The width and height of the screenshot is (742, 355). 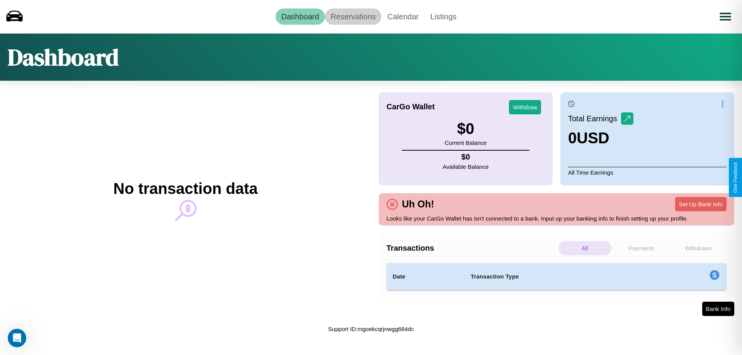 I want to click on a: Dashboard, so click(x=300, y=17).